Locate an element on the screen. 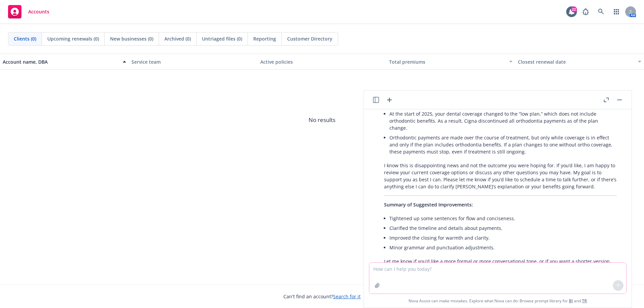 The height and width of the screenshot is (308, 644). span: Customer Directory is located at coordinates (310, 38).